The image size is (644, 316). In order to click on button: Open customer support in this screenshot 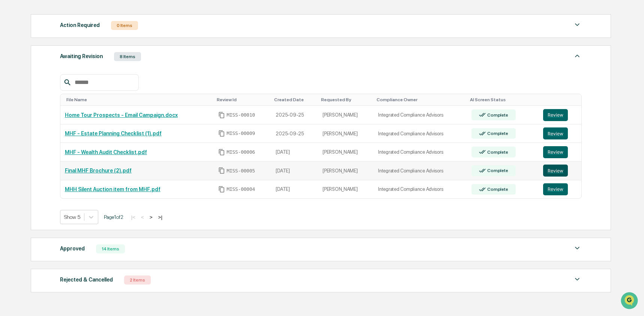, I will do `click(10, 10)`.